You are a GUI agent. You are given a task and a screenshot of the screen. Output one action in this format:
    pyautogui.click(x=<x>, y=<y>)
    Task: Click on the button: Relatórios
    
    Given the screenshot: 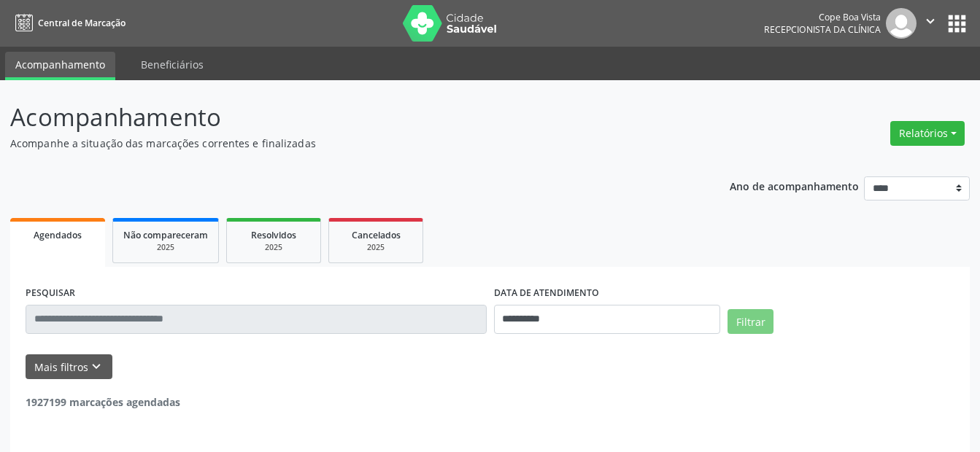 What is the action you would take?
    pyautogui.click(x=927, y=133)
    